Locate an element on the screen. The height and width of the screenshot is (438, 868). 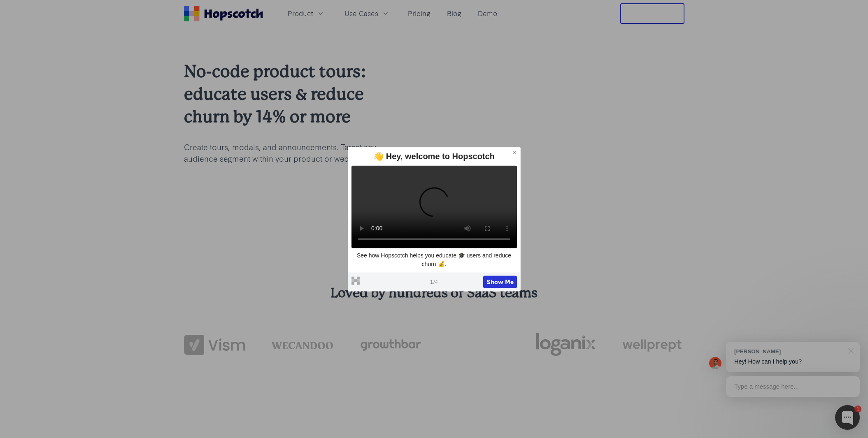
h3: Loved by hundreds of SaaS teams is located at coordinates (434, 293).